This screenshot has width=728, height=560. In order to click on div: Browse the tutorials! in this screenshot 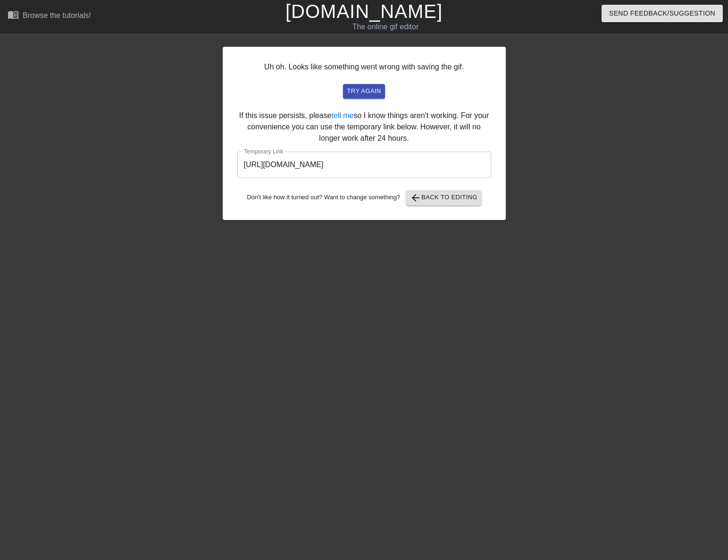, I will do `click(57, 15)`.